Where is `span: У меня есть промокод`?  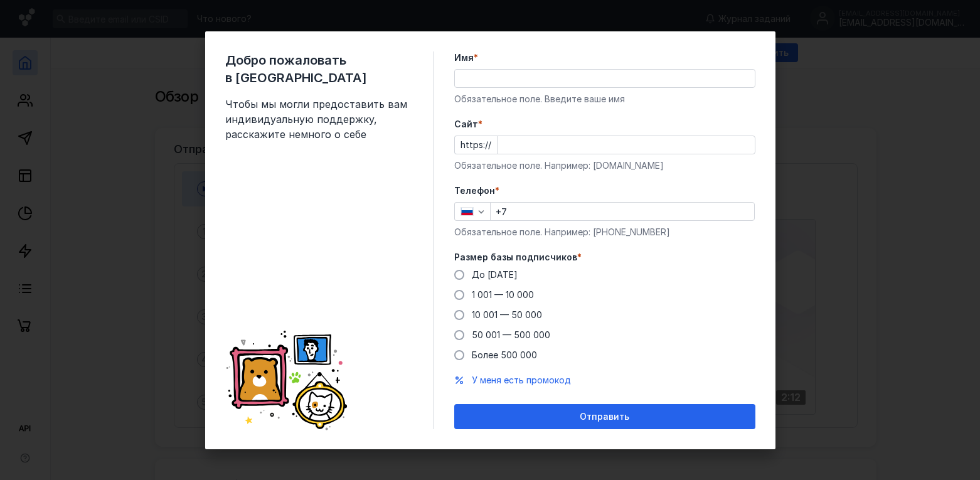 span: У меня есть промокод is located at coordinates (521, 380).